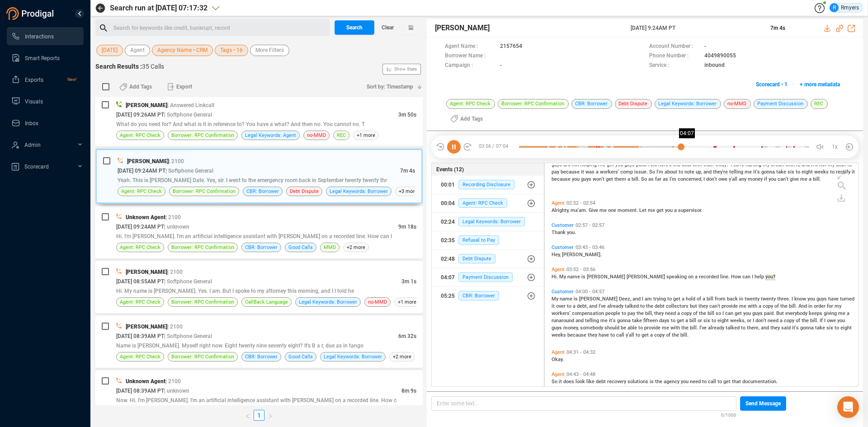  What do you see at coordinates (627, 172) in the screenshot?
I see `span: comp` at bounding box center [627, 172].